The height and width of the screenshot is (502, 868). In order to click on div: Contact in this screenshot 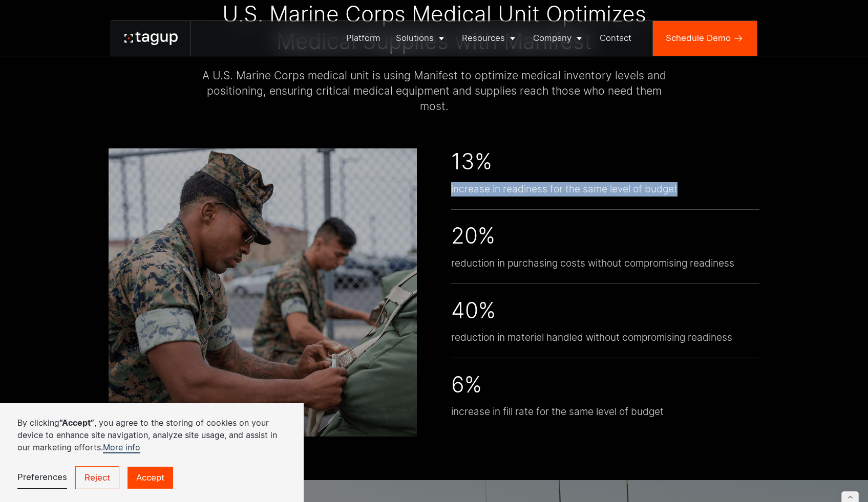, I will do `click(615, 38)`.